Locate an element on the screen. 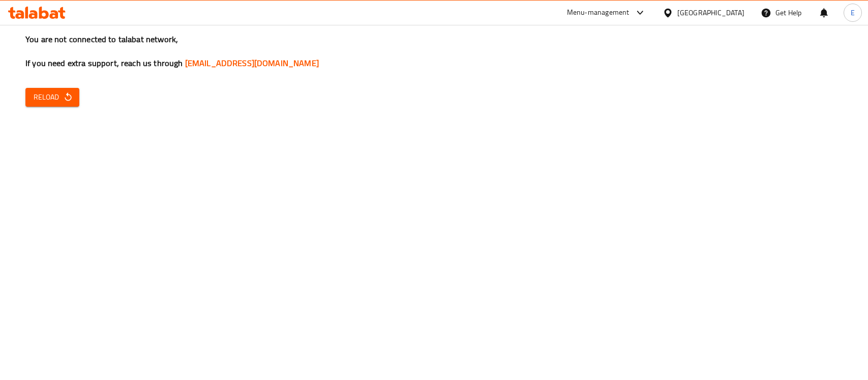  span: Reload is located at coordinates (52, 97).